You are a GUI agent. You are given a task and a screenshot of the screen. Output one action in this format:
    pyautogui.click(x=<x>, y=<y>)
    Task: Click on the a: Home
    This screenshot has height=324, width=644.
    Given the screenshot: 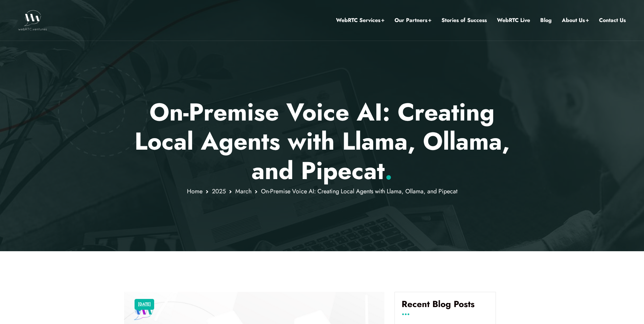 What is the action you would take?
    pyautogui.click(x=195, y=191)
    